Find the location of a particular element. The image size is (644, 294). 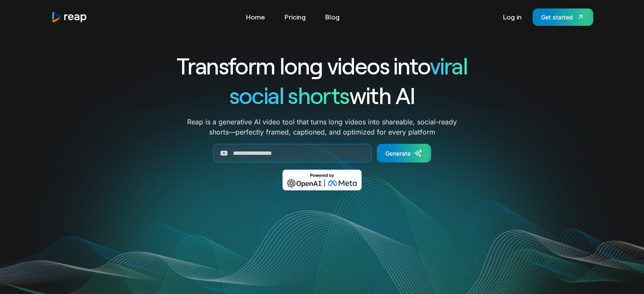

img: Powered by OpenAI & Meta is located at coordinates (322, 180).